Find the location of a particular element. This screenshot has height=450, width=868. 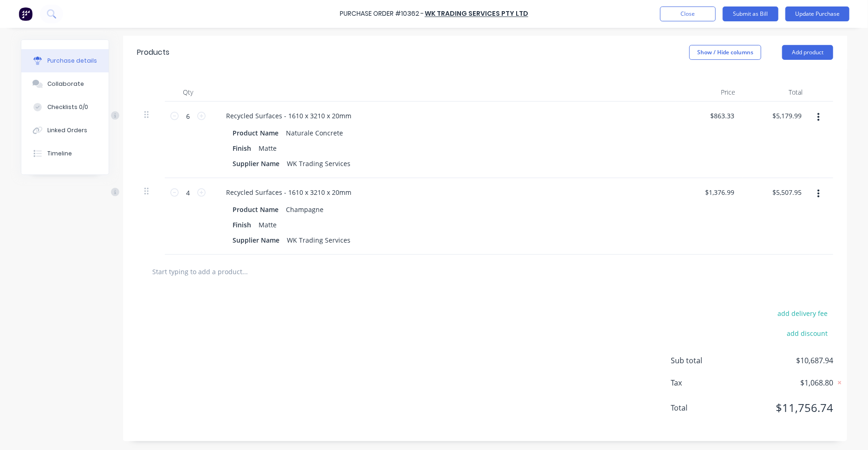

button: Purchase details is located at coordinates (65, 61).